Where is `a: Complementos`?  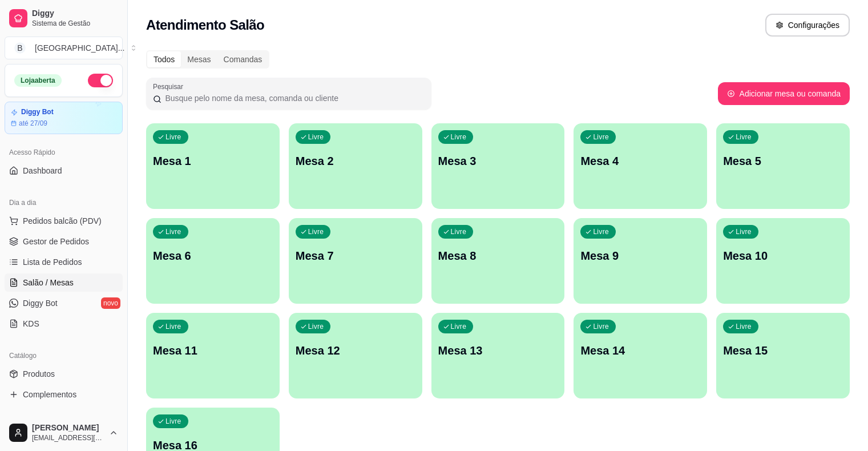
a: Complementos is located at coordinates (63, 395).